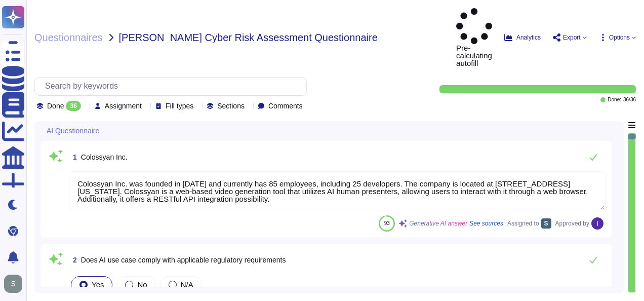 This screenshot has width=644, height=301. Describe the element at coordinates (474, 38) in the screenshot. I see `span: Pre-calculating autofill` at that location.